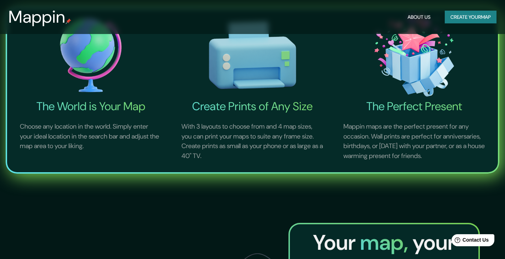  Describe the element at coordinates (68, 21) in the screenshot. I see `img: mappin-pin` at that location.